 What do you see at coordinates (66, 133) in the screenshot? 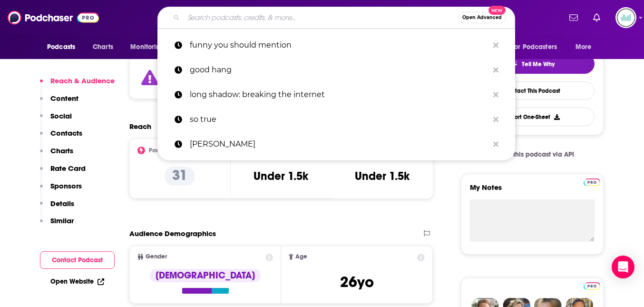
I see `p: Contacts` at bounding box center [66, 133].